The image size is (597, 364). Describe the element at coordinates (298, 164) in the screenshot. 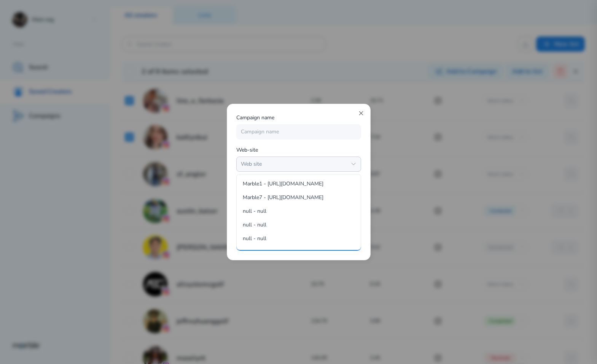

I see `button: Web site` at that location.